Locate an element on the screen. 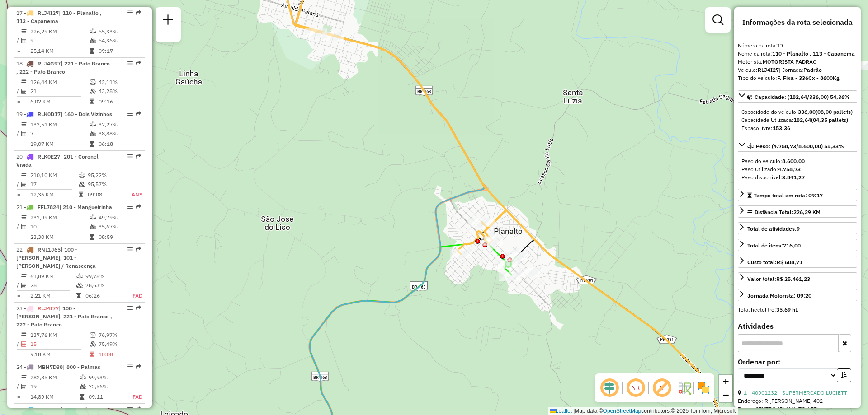  a: Leaflet is located at coordinates (561, 411).